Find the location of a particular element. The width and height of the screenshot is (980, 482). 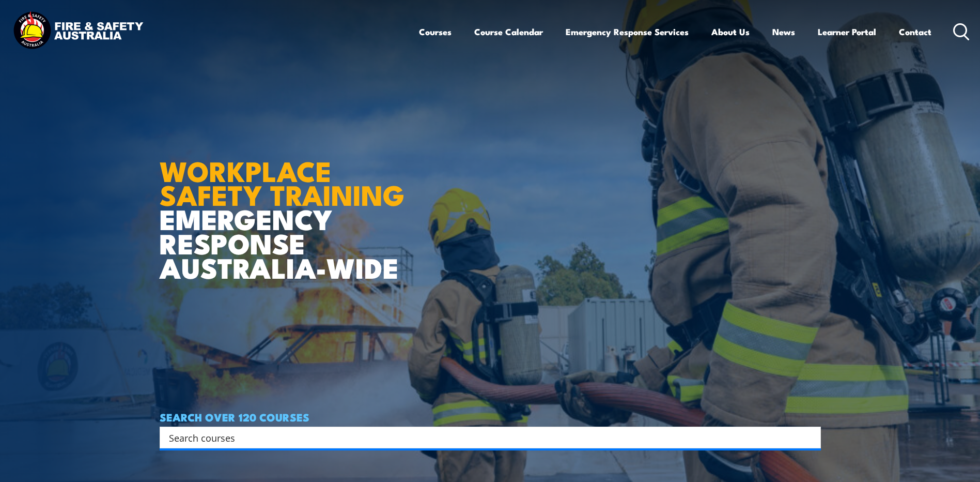

h1: EMERGENCY RESPONSE AUSTRALIA-WIDE is located at coordinates (286, 206).